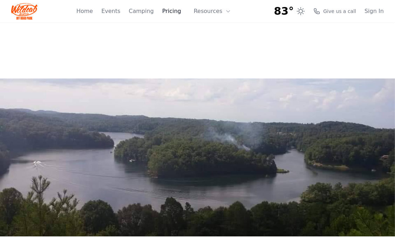 This screenshot has height=248, width=395. I want to click on a: Sign In, so click(374, 11).